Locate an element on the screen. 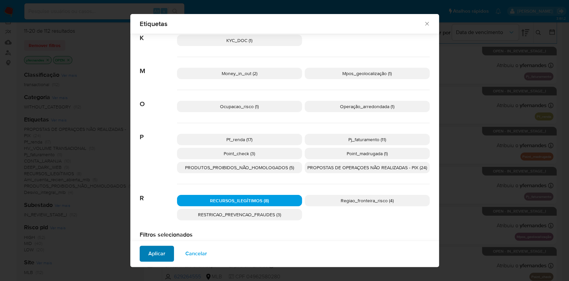 Image resolution: width=569 pixels, height=281 pixels. span: Ocupacao_risco (1) is located at coordinates (239, 106).